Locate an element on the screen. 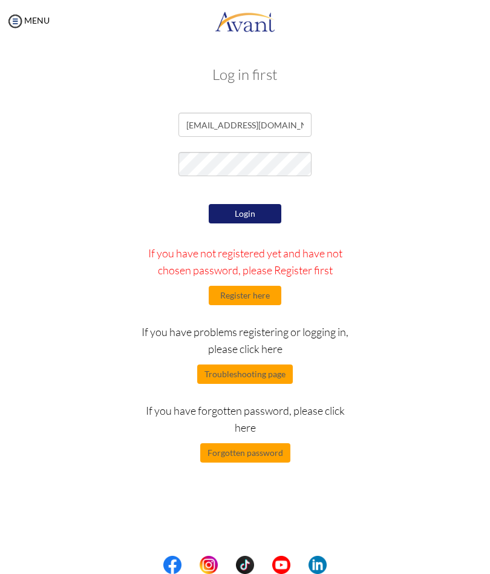  p: If you have problems registering or logging in, please click here is located at coordinates (245, 340).